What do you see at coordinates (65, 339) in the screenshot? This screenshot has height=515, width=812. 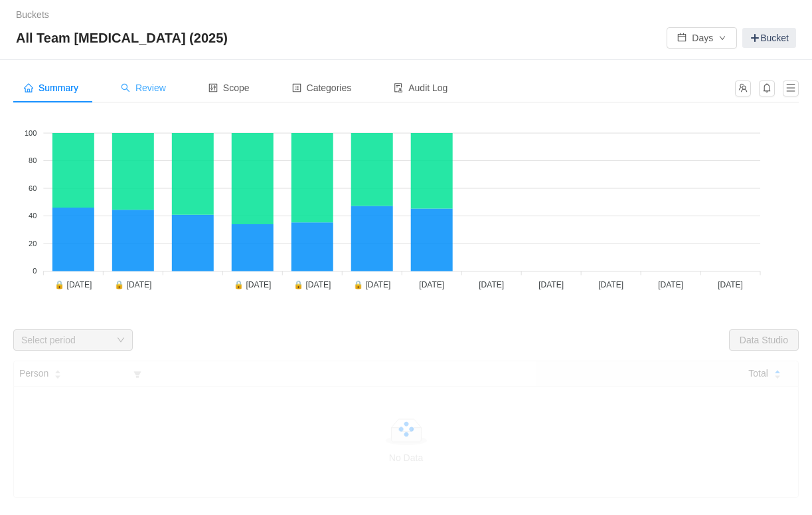 I see `div: Select period` at bounding box center [65, 339].